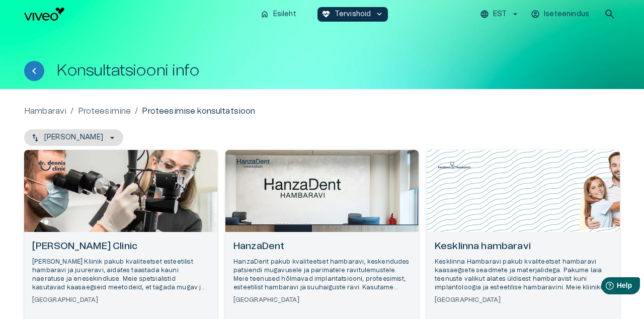  What do you see at coordinates (524, 247) in the screenshot?
I see `h6: Kesklinna hambaravi` at bounding box center [524, 247].